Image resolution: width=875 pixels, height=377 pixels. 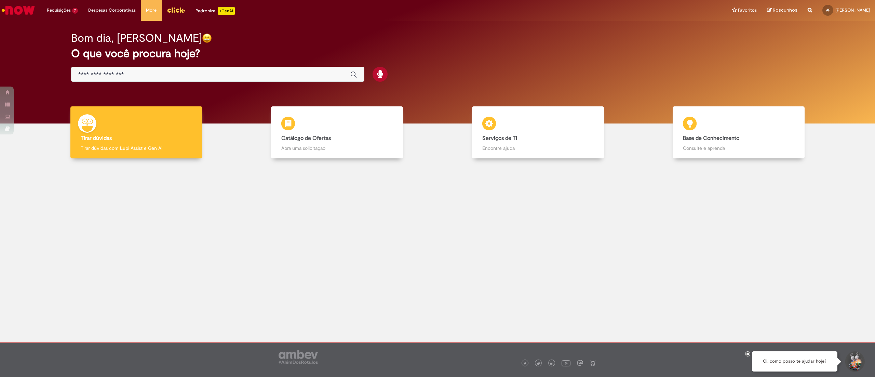 I want to click on b: Serviços de TI, so click(x=500, y=138).